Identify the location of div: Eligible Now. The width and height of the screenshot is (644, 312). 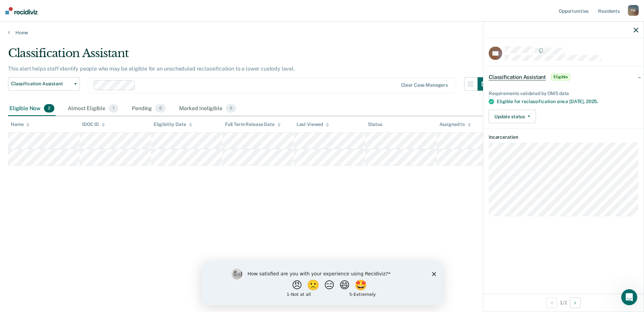
(32, 108).